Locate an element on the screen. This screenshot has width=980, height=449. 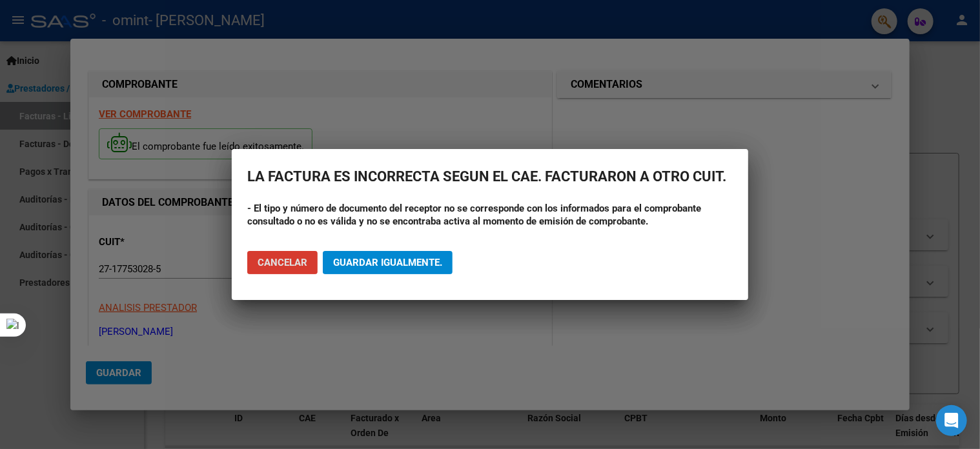
button: Guardar igualmente. is located at coordinates (388, 263).